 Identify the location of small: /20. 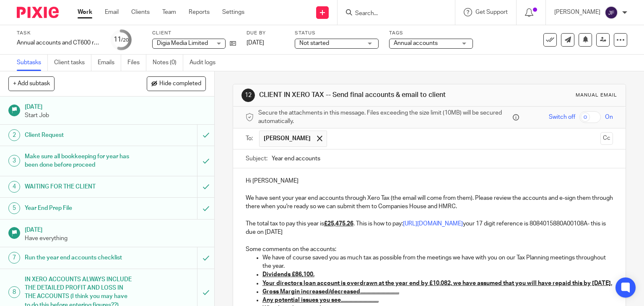
(125, 40).